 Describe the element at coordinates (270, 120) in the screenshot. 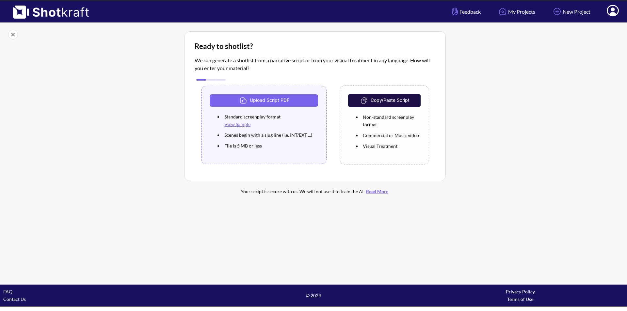

I see `li: Standard screenplay format` at that location.